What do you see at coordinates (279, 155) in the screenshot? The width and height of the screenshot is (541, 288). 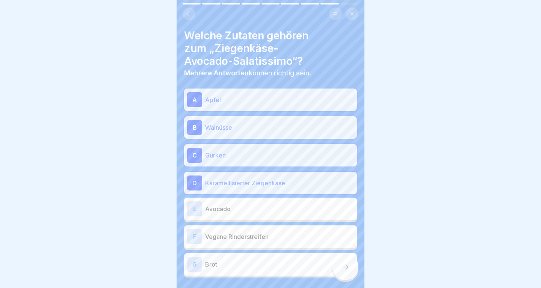 I see `p: Gurken` at bounding box center [279, 155].